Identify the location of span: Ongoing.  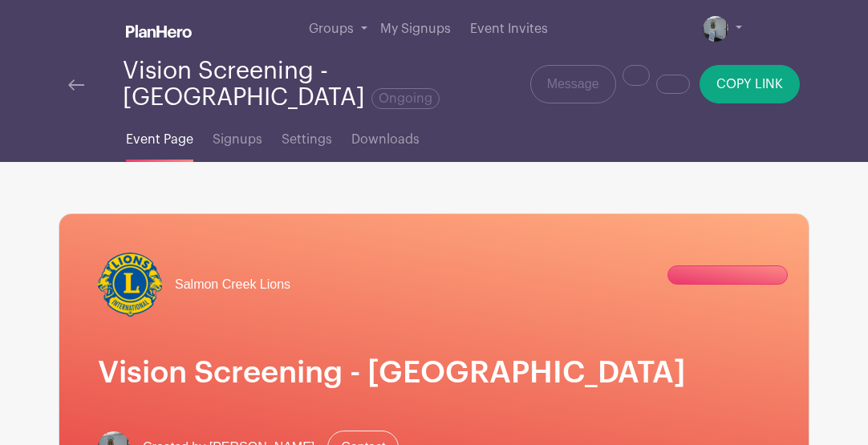
(405, 99).